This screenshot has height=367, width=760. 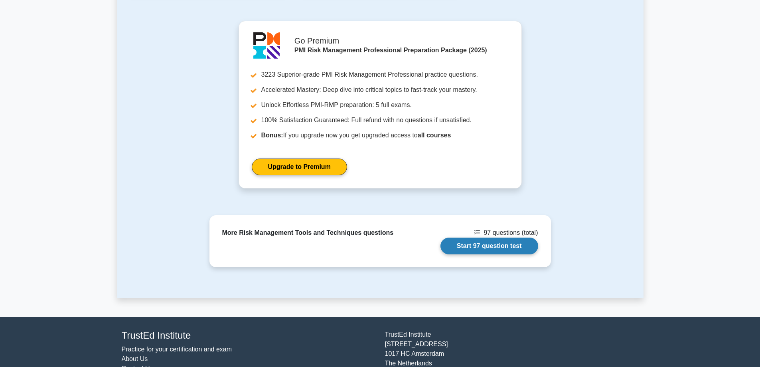 I want to click on a: Start 97 question test, so click(x=489, y=246).